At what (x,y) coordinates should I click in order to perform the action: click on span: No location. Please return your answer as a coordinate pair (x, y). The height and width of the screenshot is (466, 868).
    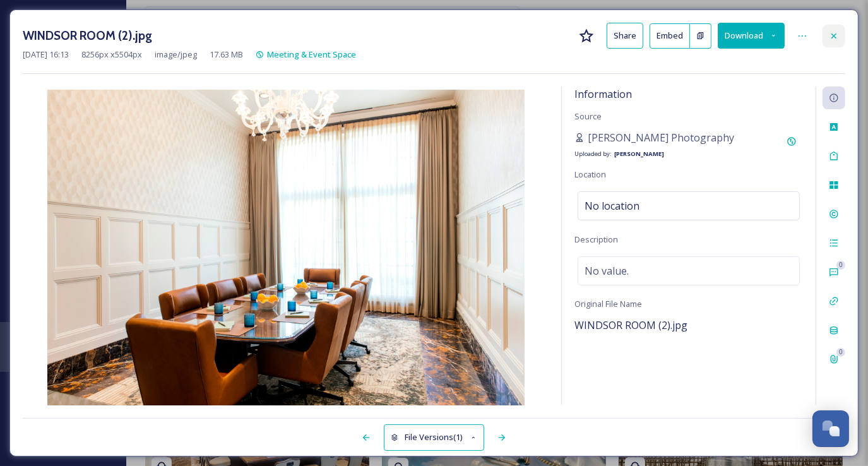
    Looking at the image, I should click on (612, 206).